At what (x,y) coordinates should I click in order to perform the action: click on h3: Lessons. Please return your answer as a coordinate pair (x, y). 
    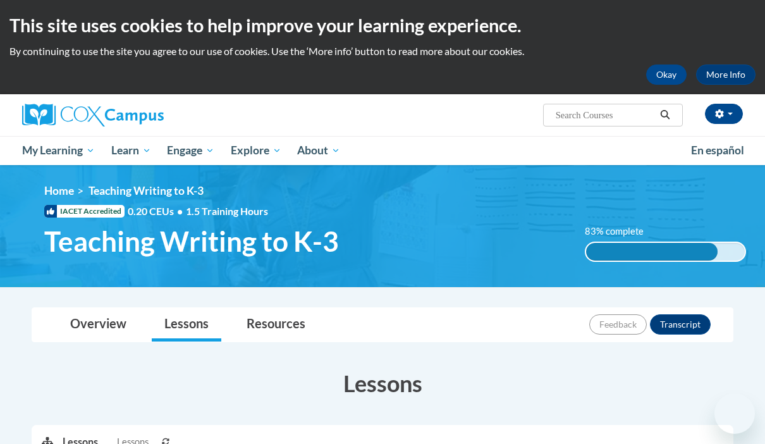
    Looking at the image, I should click on (382, 383).